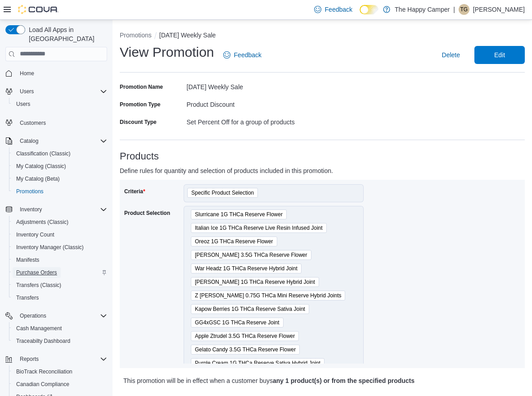 This screenshot has width=532, height=396. I want to click on img: Cova, so click(38, 9).